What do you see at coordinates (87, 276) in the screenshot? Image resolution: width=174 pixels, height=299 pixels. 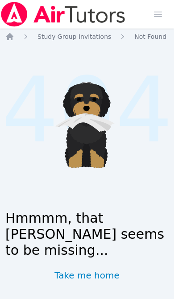 I see `a: Take me home` at bounding box center [87, 276].